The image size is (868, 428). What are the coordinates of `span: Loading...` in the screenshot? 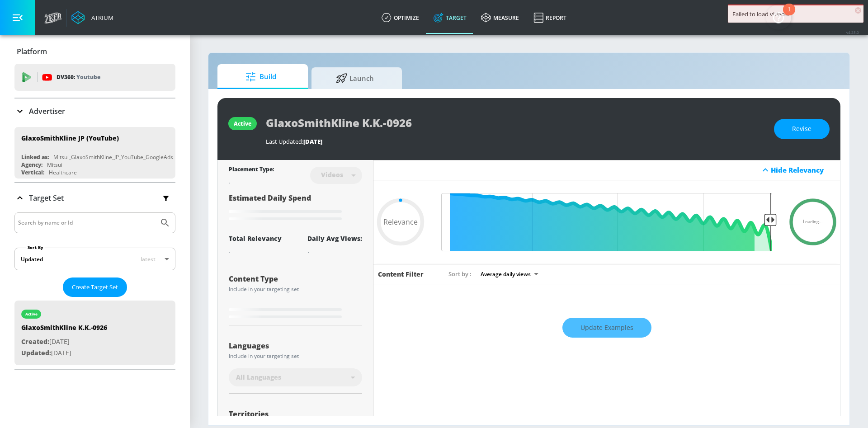 It's located at (813, 222).